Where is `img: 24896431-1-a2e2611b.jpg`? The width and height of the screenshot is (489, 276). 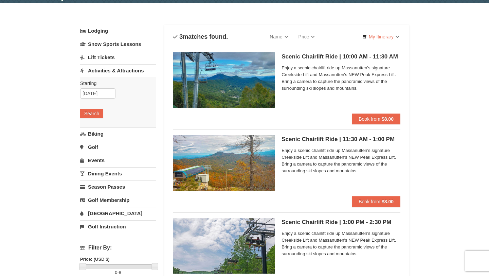 img: 24896431-1-a2e2611b.jpg is located at coordinates (224, 80).